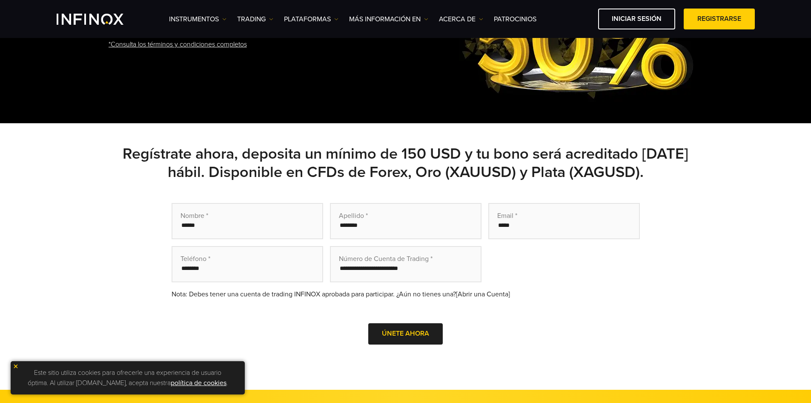  What do you see at coordinates (128, 377) in the screenshot?
I see `p: Este sitio utiliza cookies para ofrecerle una experiencia de usuario óptima. Al utilizar [DOMAIN_...` at bounding box center [128, 377].